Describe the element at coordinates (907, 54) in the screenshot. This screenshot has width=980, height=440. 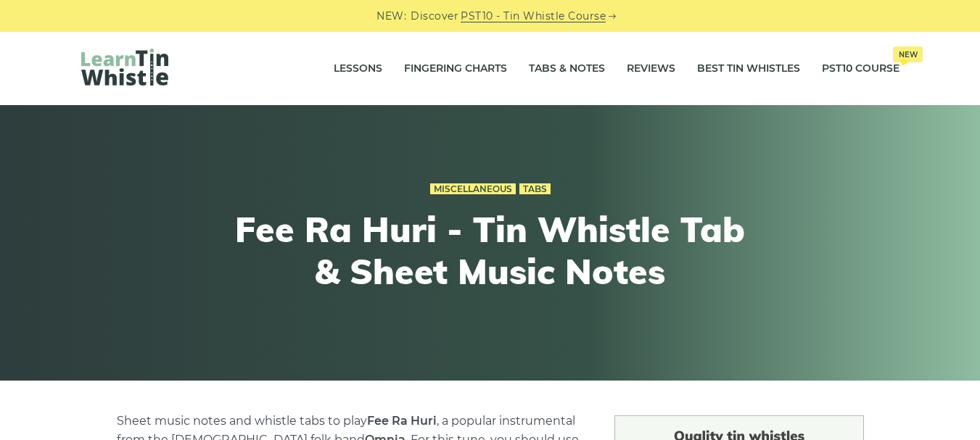
I see `span: New` at that location.